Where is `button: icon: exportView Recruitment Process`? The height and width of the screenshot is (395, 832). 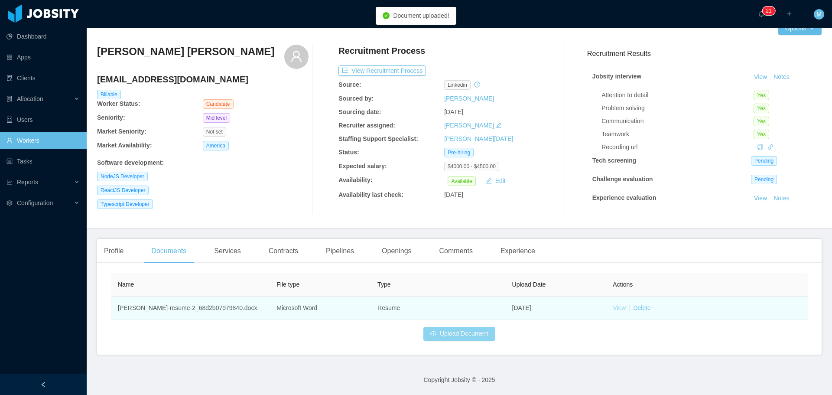 button: icon: exportView Recruitment Process is located at coordinates (382, 71).